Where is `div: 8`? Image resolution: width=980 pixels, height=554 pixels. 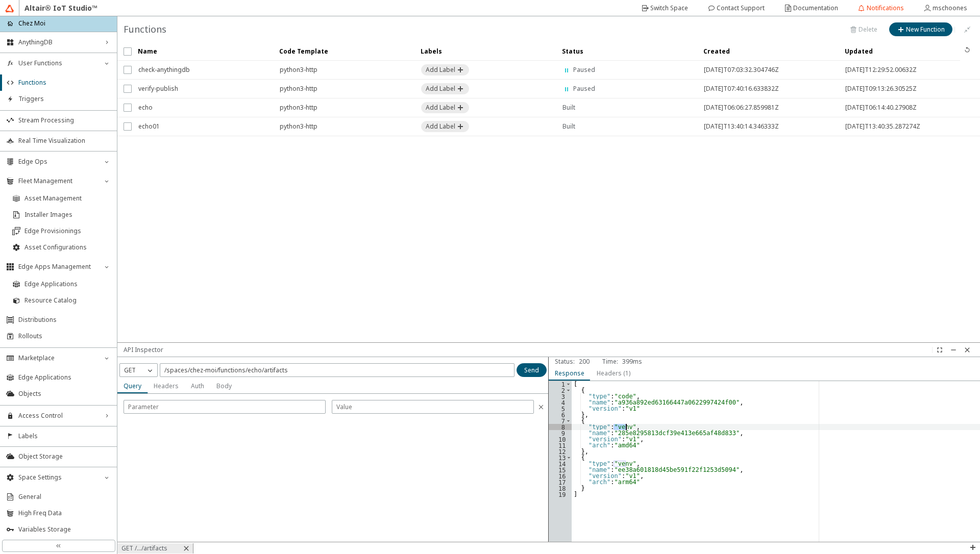
div: 8 is located at coordinates (560, 427).